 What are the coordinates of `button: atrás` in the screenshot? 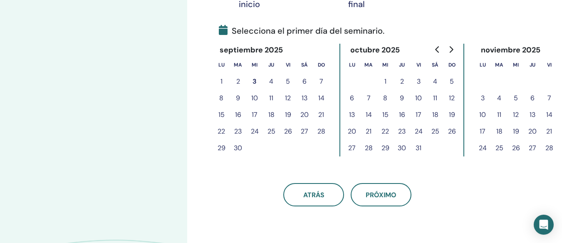 It's located at (314, 195).